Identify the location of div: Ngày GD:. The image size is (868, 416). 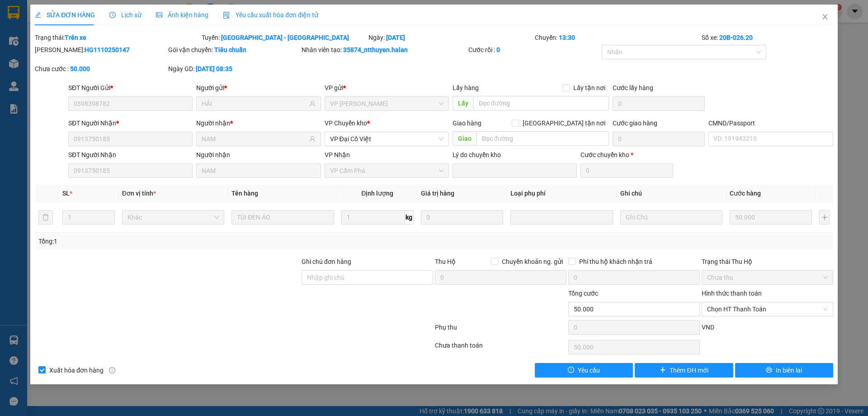
(234, 69).